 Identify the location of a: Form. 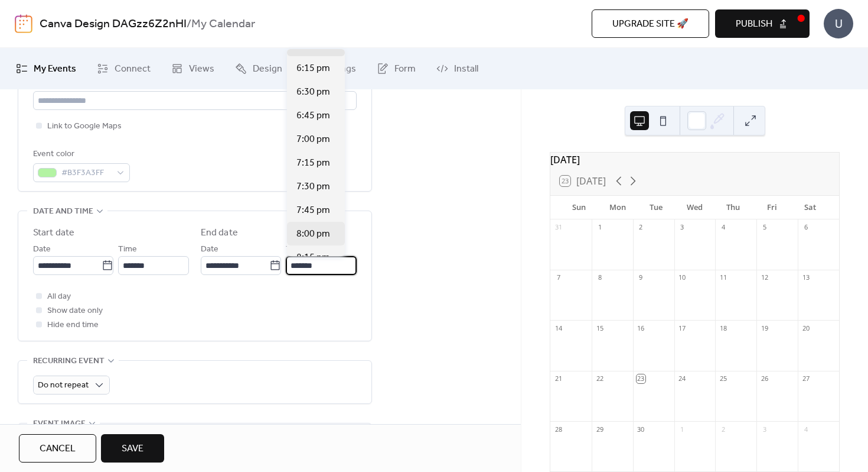
(396, 68).